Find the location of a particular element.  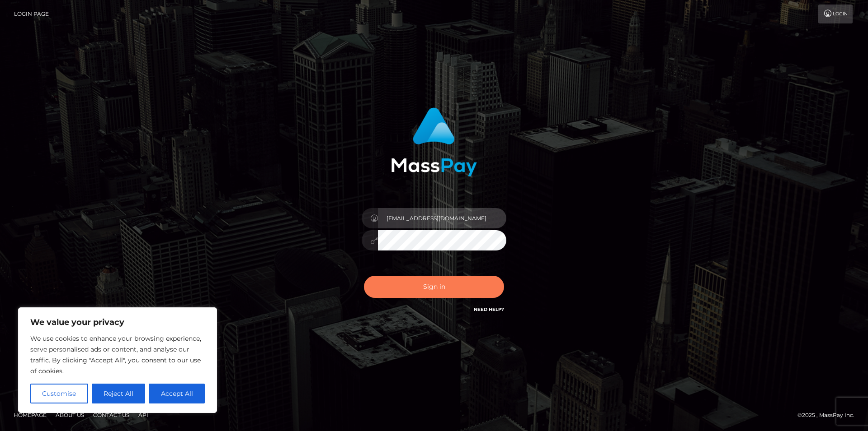

button: Sign in is located at coordinates (434, 286).